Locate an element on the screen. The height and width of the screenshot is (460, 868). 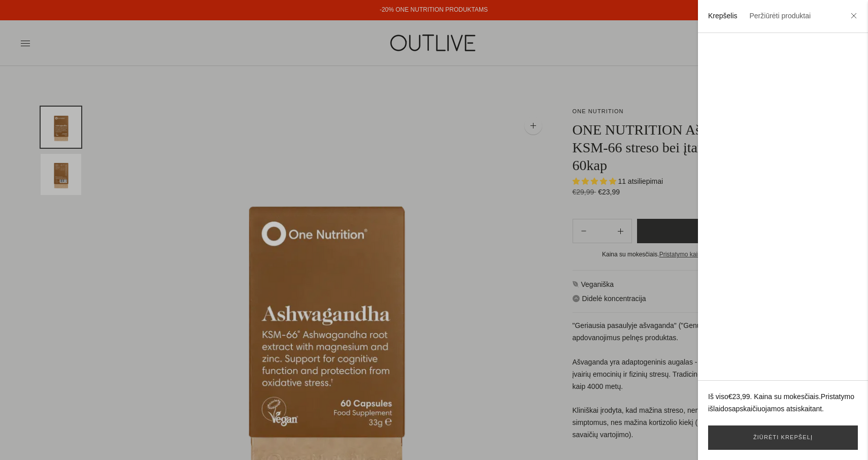
span: €23,99 is located at coordinates (739, 396).